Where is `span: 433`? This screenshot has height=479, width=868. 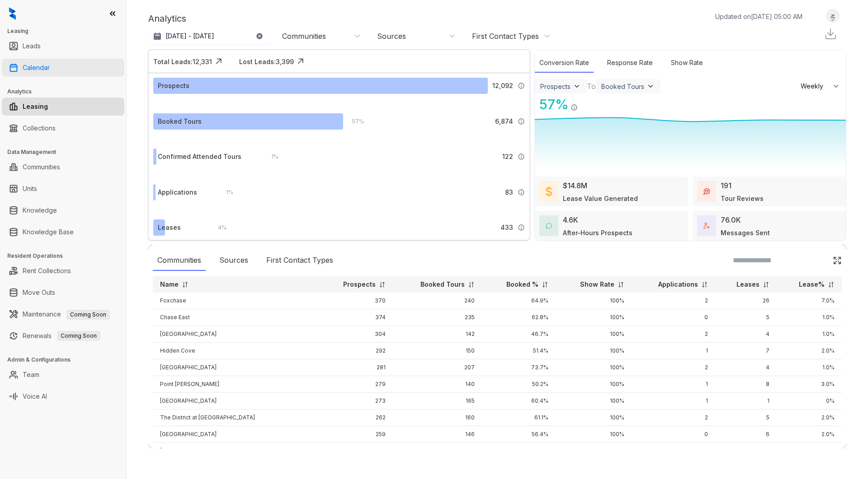 span: 433 is located at coordinates (507, 228).